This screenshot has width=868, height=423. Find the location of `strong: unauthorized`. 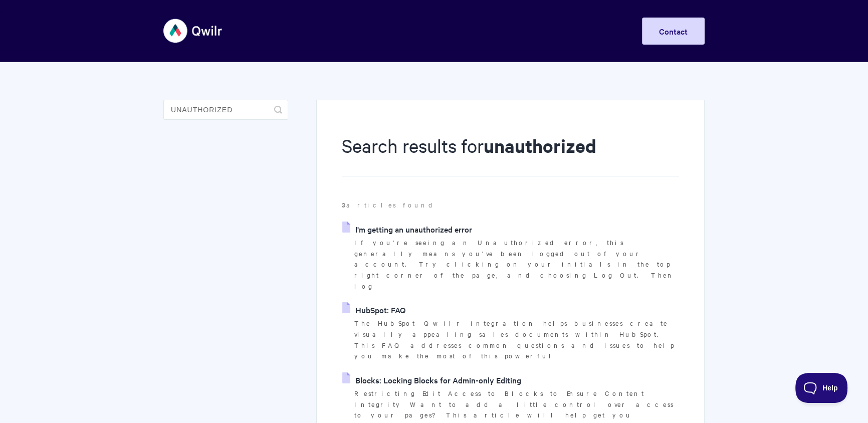

strong: unauthorized is located at coordinates (540, 145).